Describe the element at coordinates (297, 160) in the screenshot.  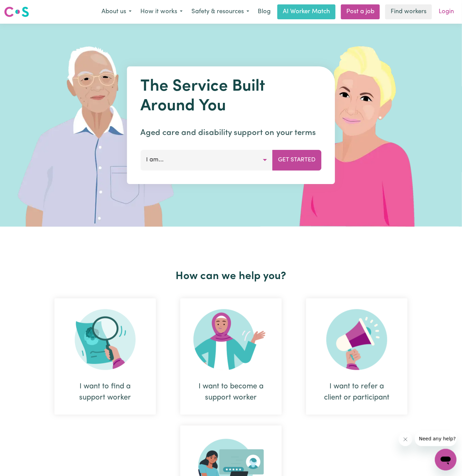
I see `button: Get Started` at that location.